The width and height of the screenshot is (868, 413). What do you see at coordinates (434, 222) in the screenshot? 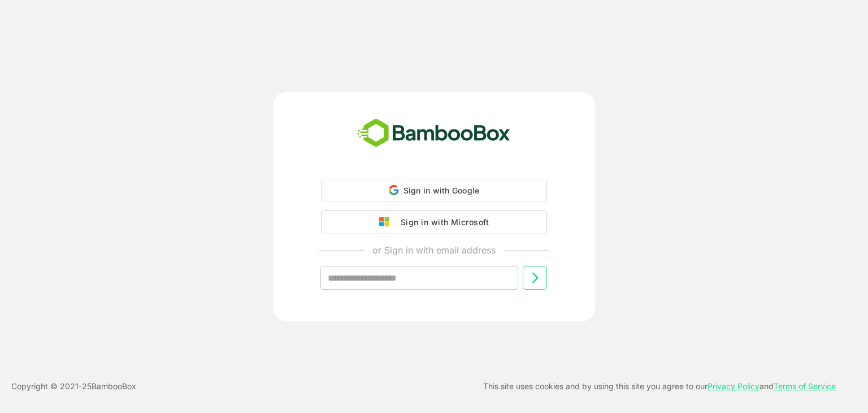
I see `button: Sign in with Microsoft` at bounding box center [434, 222].